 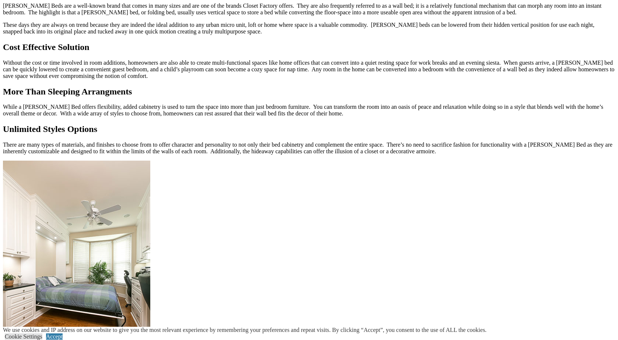 I want to click on h2: More Than Sleeping Arrangments, so click(x=309, y=92).